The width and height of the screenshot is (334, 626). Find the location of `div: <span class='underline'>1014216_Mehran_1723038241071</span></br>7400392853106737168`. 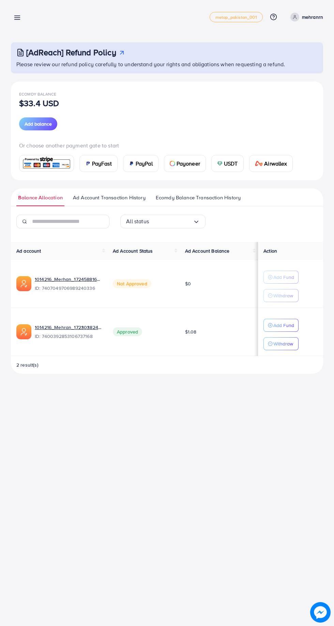

div: <span class='underline'>1014216_Mehran_1723038241071</span></br>7400392853106737168 is located at coordinates (68, 332).